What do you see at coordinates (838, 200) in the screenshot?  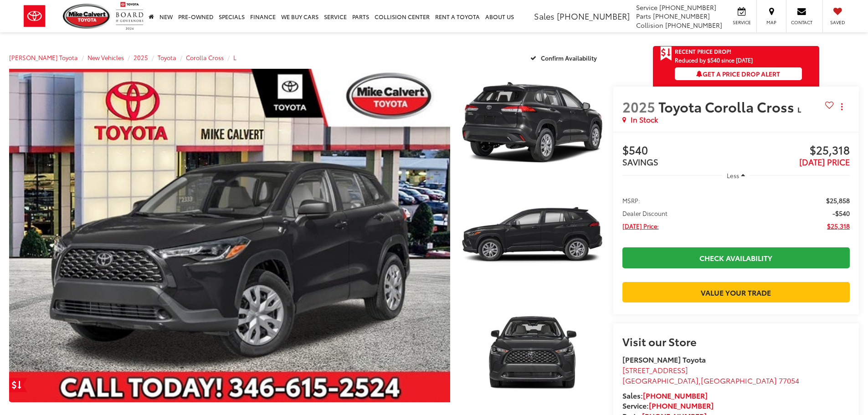 I see `span: $25,858` at bounding box center [838, 200].